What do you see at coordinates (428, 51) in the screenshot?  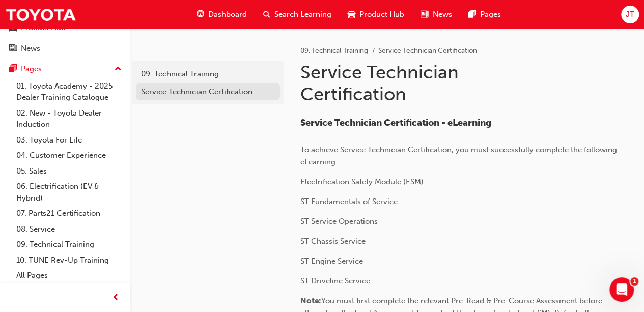 I see `li: Service Technician Certification` at bounding box center [428, 51].